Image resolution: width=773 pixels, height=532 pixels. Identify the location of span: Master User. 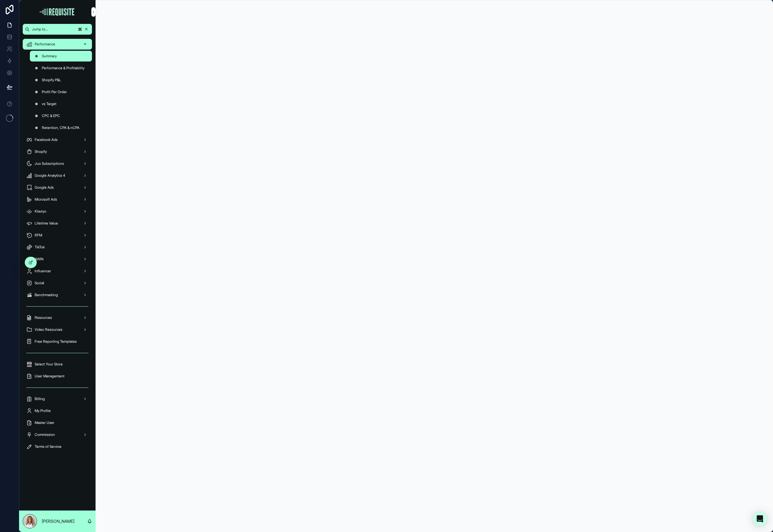
(45, 423).